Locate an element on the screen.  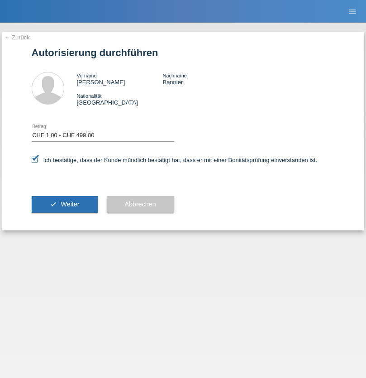
a: menu is located at coordinates (352, 11).